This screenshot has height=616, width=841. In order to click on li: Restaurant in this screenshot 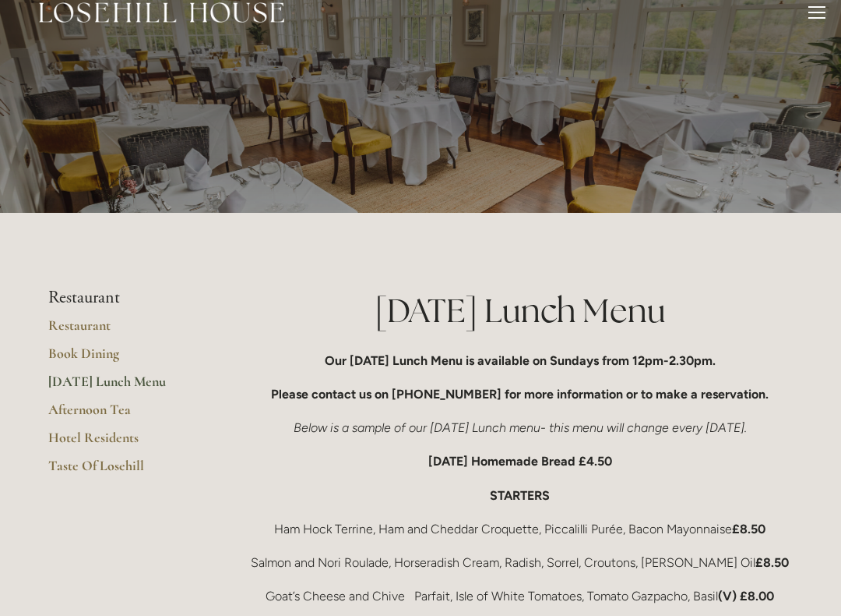, I will do `click(122, 298)`.